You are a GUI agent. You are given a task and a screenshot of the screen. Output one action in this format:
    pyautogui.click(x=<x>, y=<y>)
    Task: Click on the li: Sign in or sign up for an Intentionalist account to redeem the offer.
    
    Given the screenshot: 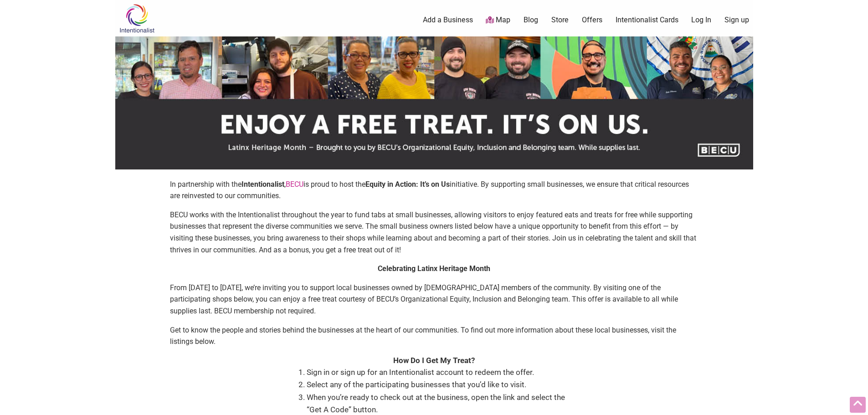 What is the action you would take?
    pyautogui.click(x=439, y=372)
    